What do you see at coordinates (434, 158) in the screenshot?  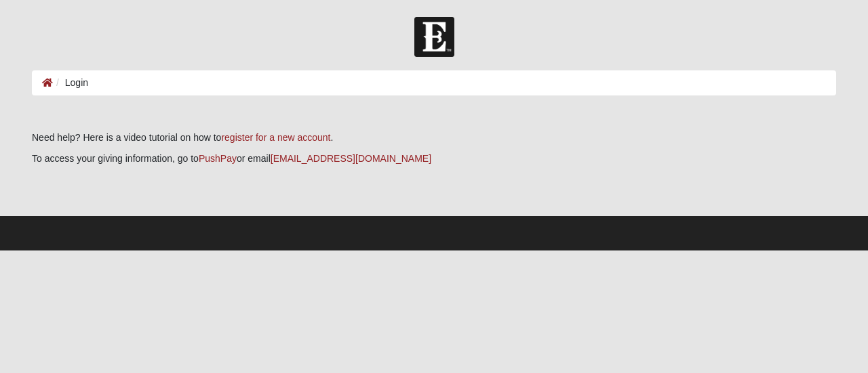 I see `p: To access your giving information, go to or email` at bounding box center [434, 158].